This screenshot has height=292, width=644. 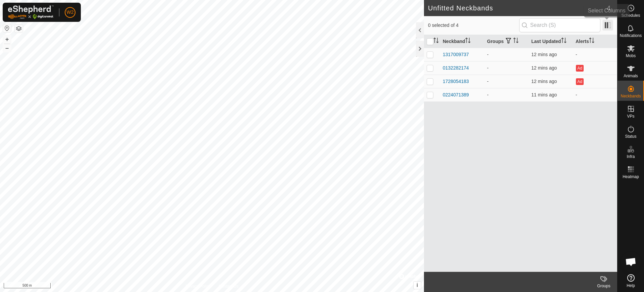 I want to click on button: Reset Map, so click(x=7, y=28).